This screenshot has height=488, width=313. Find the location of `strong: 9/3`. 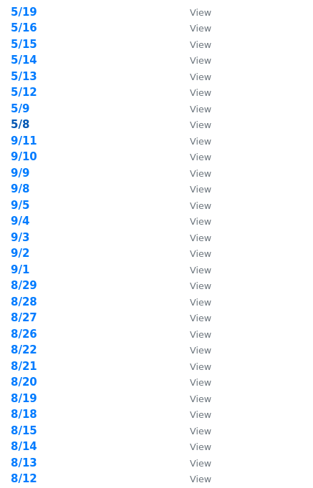

strong: 9/3 is located at coordinates (20, 238).